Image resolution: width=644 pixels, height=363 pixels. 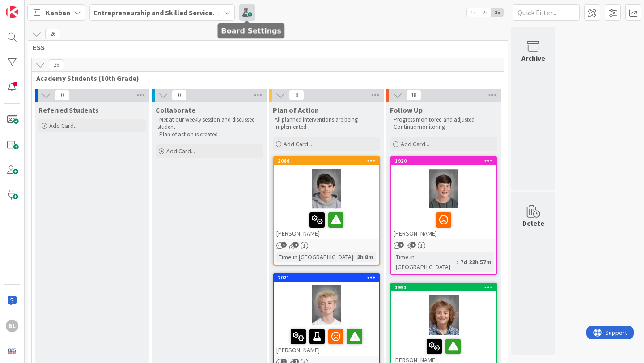 What do you see at coordinates (57, 12) in the screenshot?
I see `span: Kanban` at bounding box center [57, 12].